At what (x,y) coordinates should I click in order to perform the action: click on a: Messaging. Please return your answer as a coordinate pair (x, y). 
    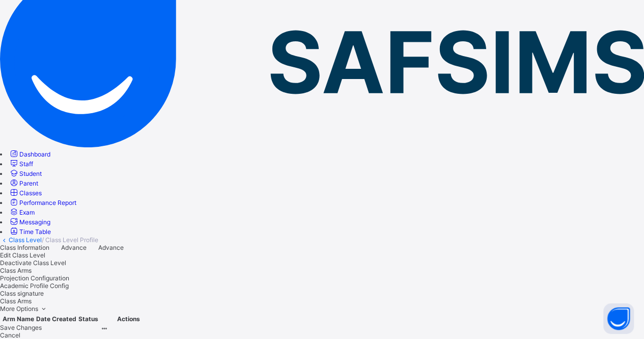
    Looking at the image, I should click on (29, 222).